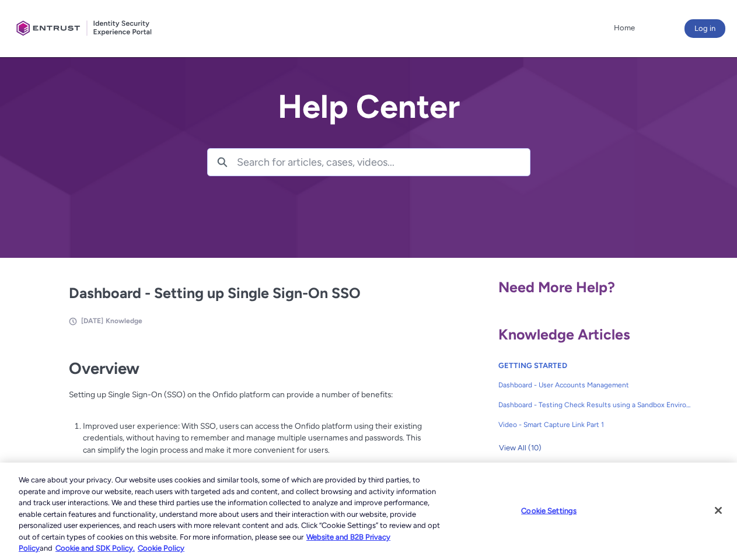 The width and height of the screenshot is (737, 560). I want to click on button: Search, so click(222, 162).